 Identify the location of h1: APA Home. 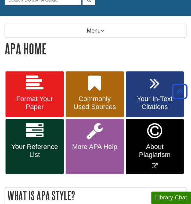
(95, 48).